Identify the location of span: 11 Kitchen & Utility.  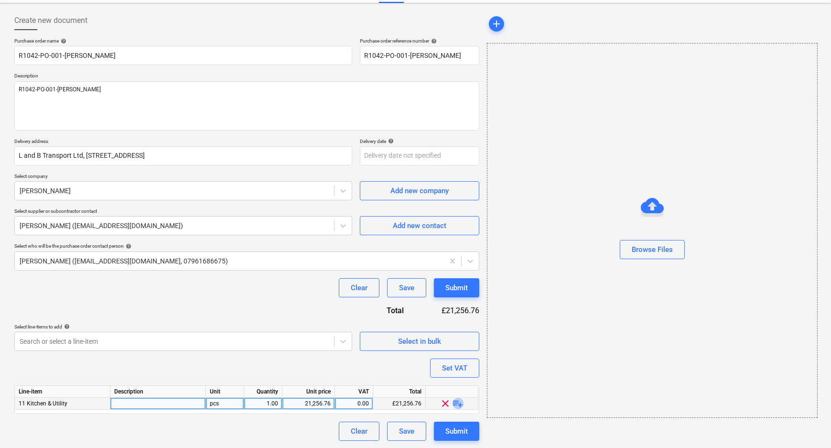
(43, 404).